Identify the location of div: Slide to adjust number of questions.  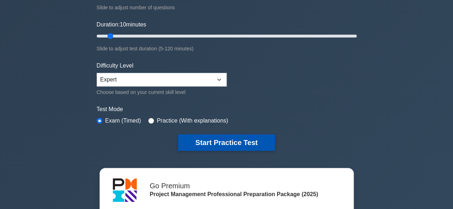
(226, 8).